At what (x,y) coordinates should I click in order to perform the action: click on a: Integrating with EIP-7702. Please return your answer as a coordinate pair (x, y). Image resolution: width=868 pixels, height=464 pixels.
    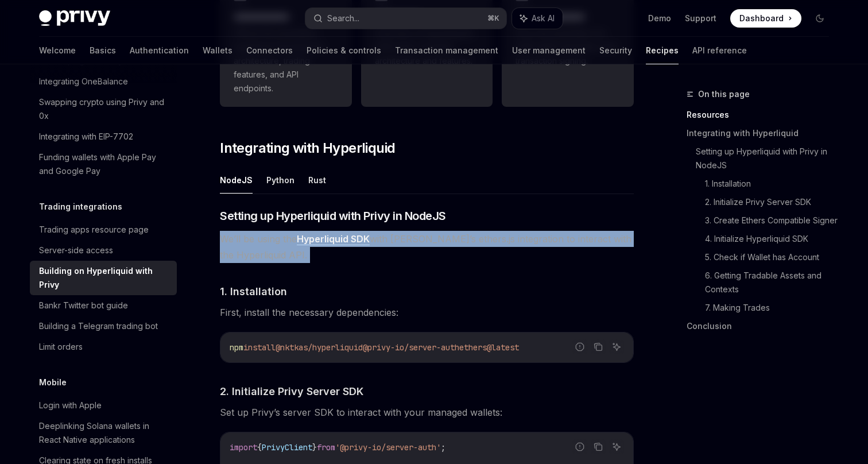
    Looking at the image, I should click on (103, 136).